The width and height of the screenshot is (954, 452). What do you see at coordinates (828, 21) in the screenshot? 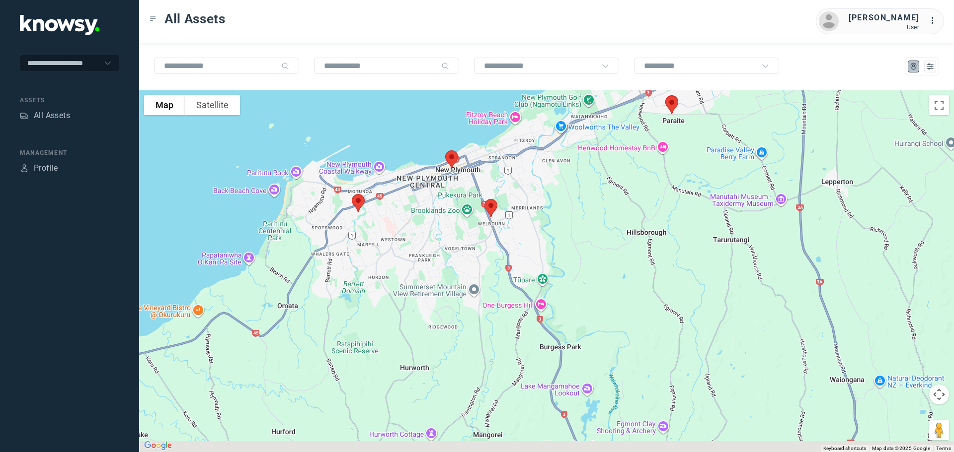
I see `img: avatar.png` at bounding box center [828, 21].